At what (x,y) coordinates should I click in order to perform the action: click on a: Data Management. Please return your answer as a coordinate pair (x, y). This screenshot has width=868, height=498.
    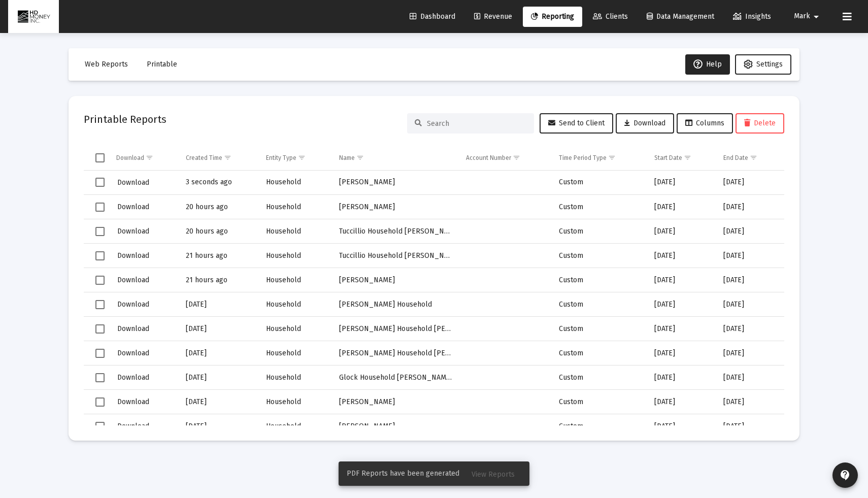
    Looking at the image, I should click on (681, 16).